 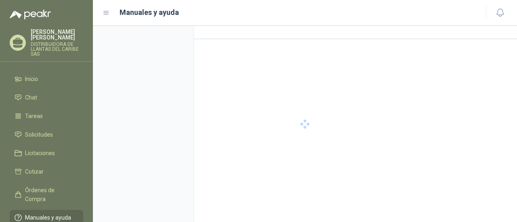 What do you see at coordinates (34, 116) in the screenshot?
I see `span: Tareas` at bounding box center [34, 116].